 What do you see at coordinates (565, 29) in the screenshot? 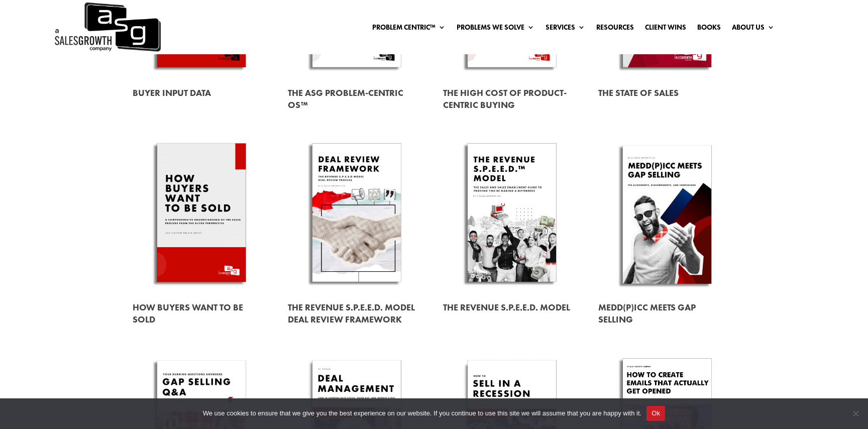
I see `a: Services` at bounding box center [565, 29].